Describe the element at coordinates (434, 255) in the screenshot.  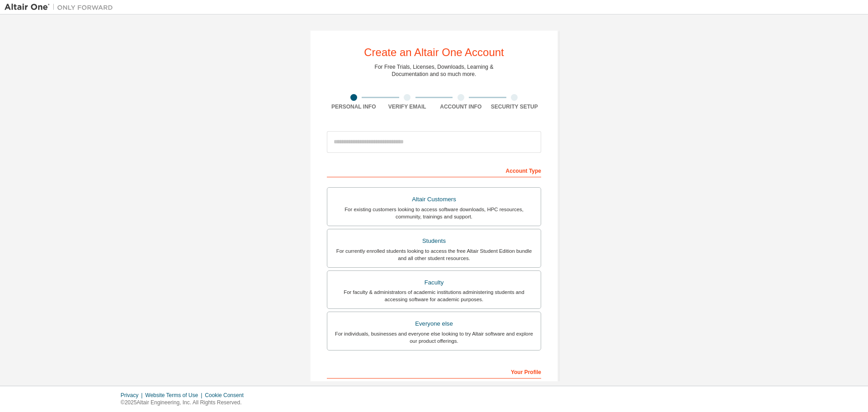
I see `div: For currently enrolled students looking to access the free Altair Student Edition bundle and all ...` at that location.